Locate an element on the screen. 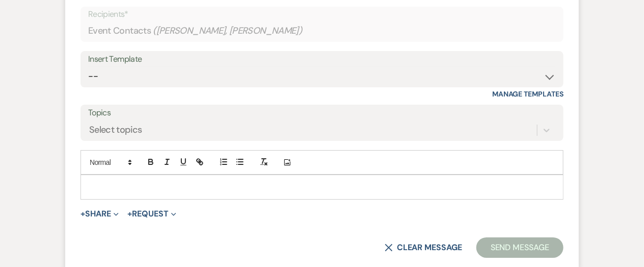 The width and height of the screenshot is (644, 267). div: Event Contacts is located at coordinates (322, 31).